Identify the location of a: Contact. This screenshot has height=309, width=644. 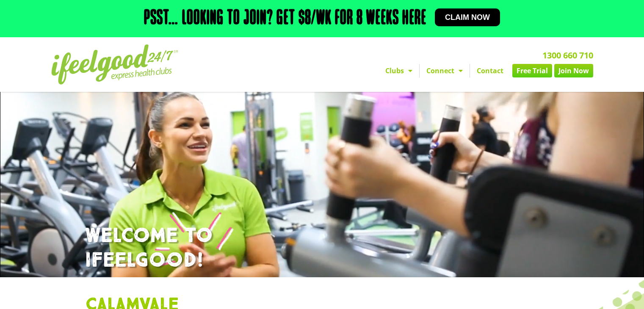
(489, 70).